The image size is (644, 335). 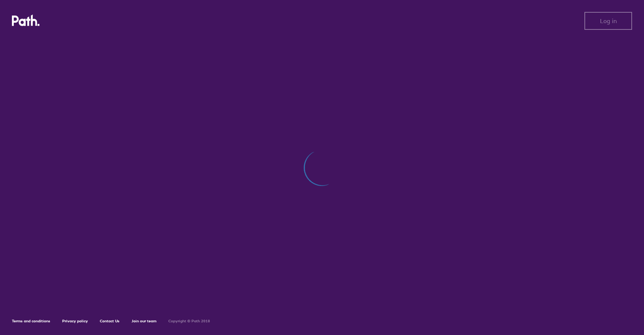 What do you see at coordinates (109, 321) in the screenshot?
I see `a: Contact Us` at bounding box center [109, 321].